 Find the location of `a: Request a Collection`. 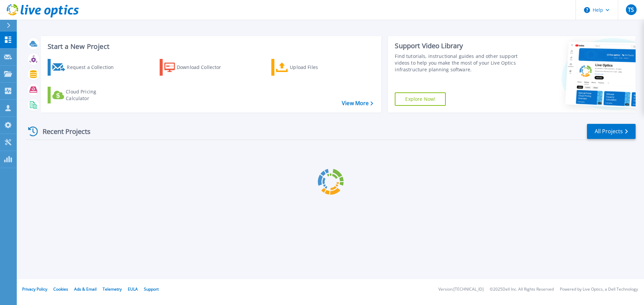

a: Request a Collection is located at coordinates (85, 67).